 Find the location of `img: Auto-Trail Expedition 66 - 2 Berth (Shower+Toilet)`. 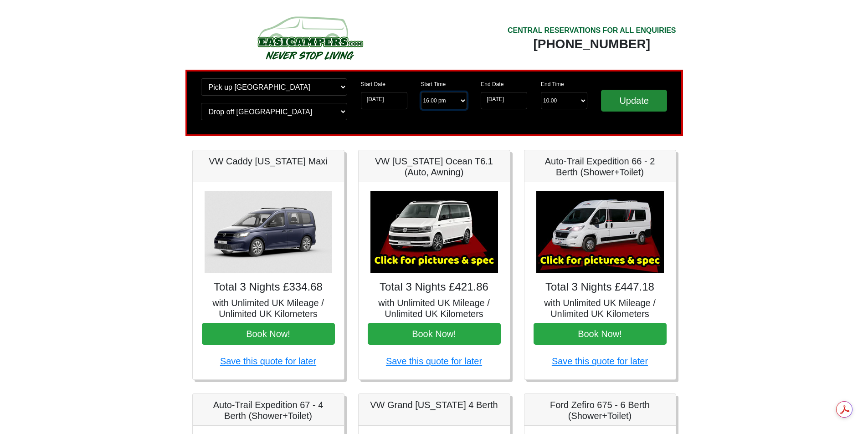

img: Auto-Trail Expedition 66 - 2 Berth (Shower+Toilet) is located at coordinates (600, 232).